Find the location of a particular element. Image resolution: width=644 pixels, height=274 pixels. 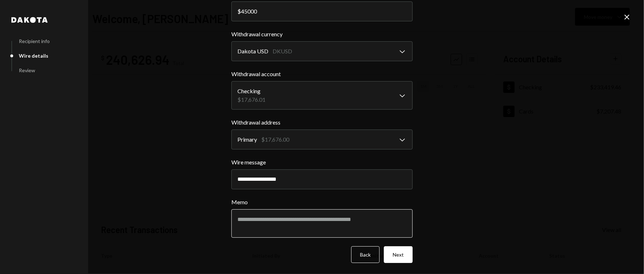

button: Withdrawal currency is located at coordinates (322, 51).